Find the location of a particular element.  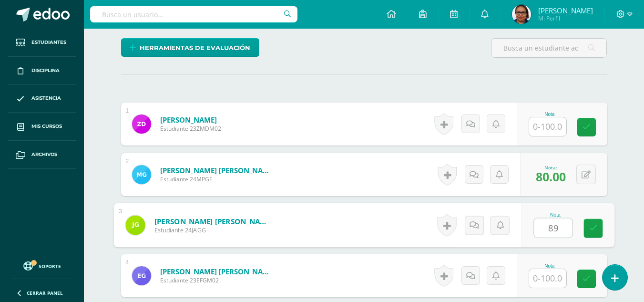

input: Busca un usuario... is located at coordinates (193, 14).